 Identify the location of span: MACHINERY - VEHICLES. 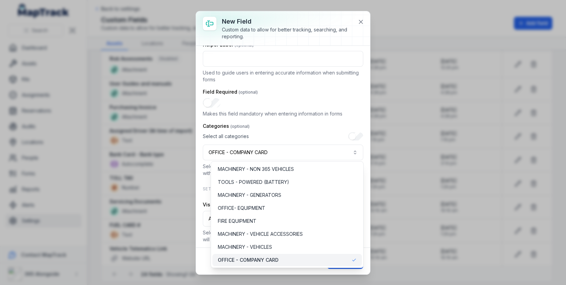
(245, 247).